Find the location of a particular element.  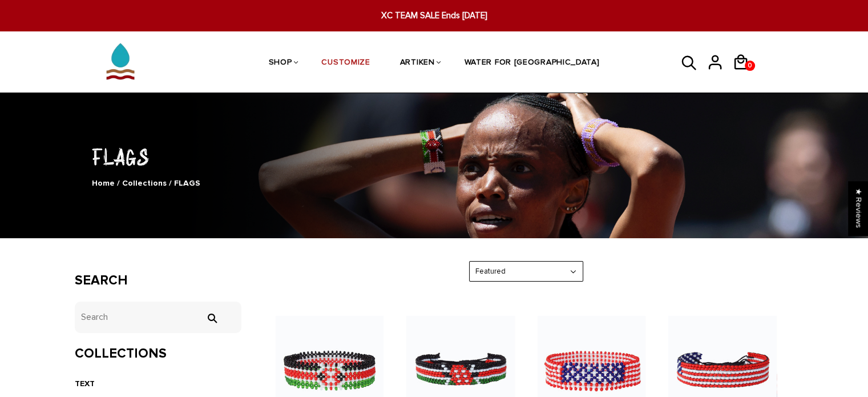

a: TEXT is located at coordinates (85, 383).